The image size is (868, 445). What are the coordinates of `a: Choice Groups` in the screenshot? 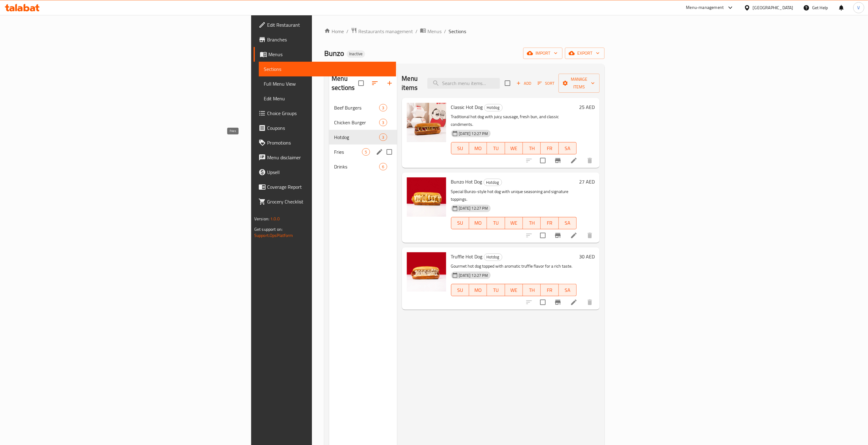 It's located at (325, 113).